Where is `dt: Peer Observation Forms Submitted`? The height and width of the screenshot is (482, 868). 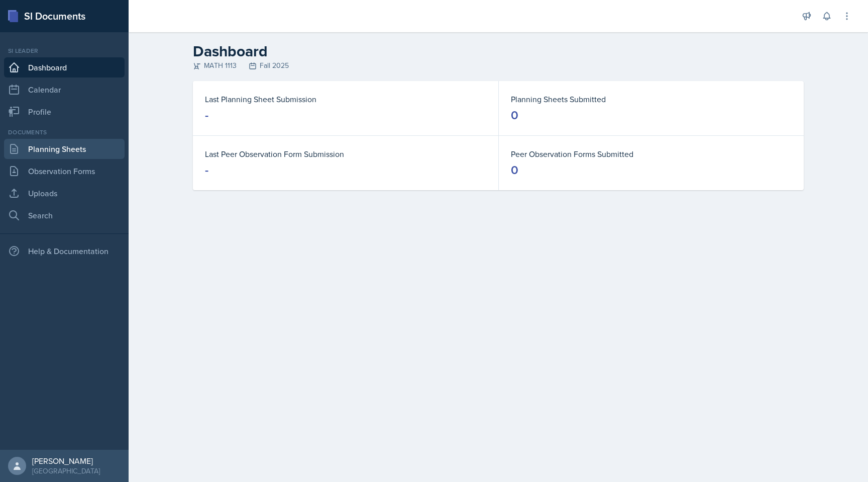 dt: Peer Observation Forms Submitted is located at coordinates (651, 154).